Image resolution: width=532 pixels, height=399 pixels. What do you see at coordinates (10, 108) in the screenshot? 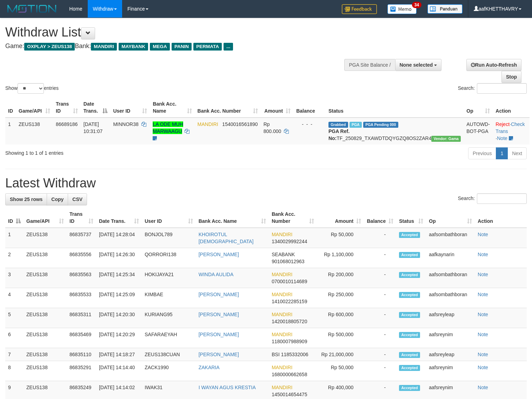
I see `th: ID` at bounding box center [10, 108].